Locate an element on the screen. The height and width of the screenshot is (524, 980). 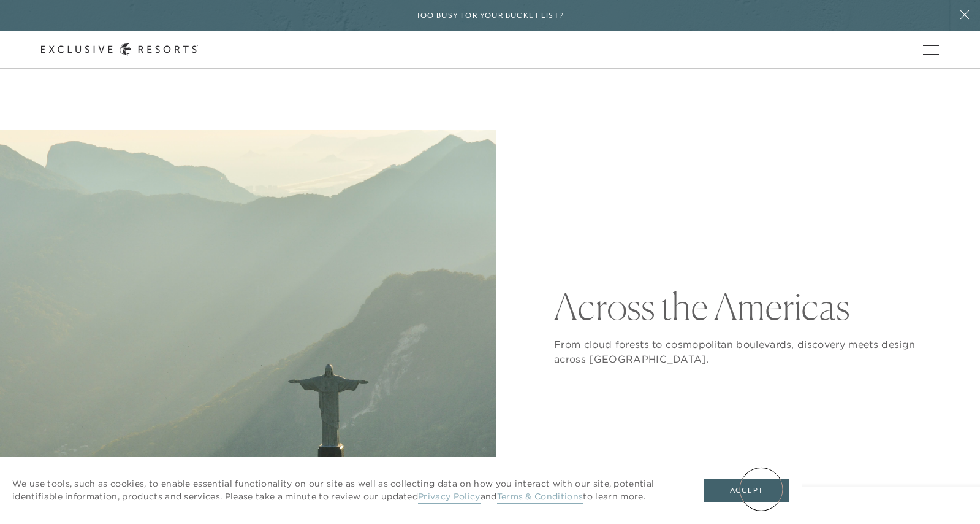
button: Open navigation is located at coordinates (932, 50).